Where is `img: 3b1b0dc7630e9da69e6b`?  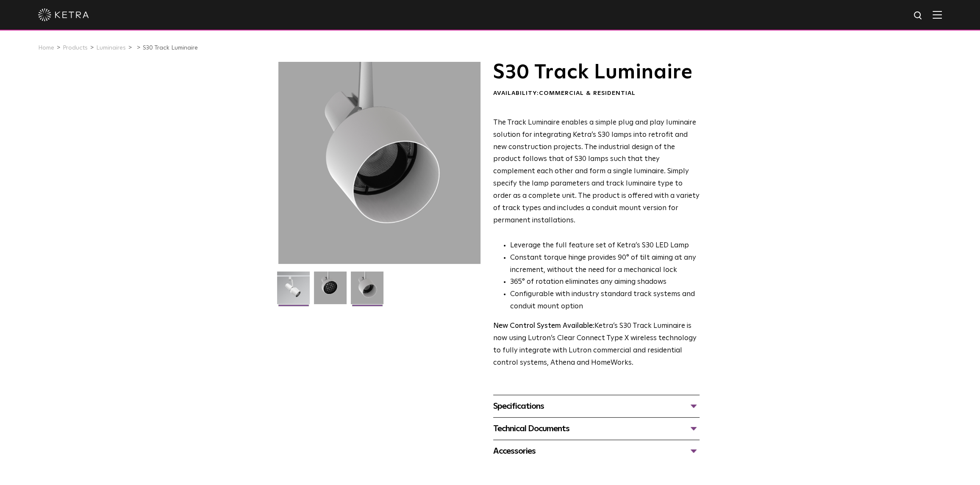 img: 3b1b0dc7630e9da69e6b is located at coordinates (330, 291).